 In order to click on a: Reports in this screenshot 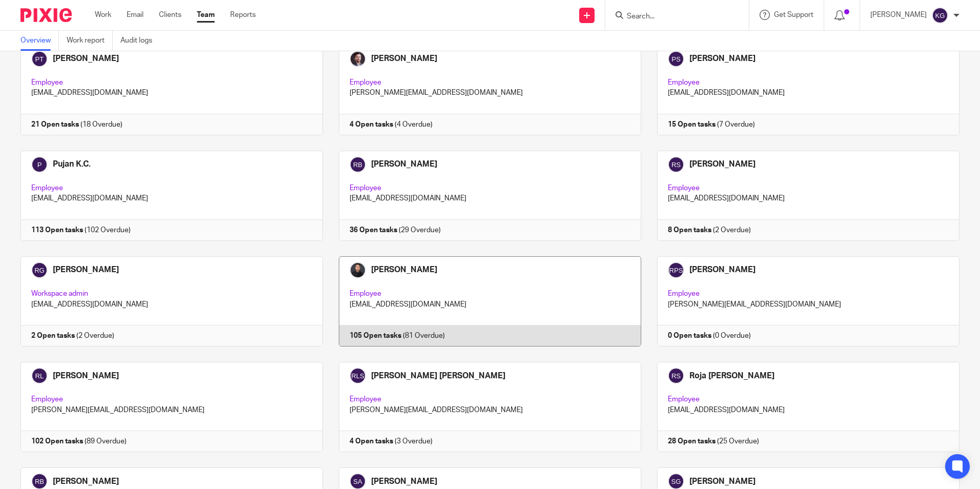, I will do `click(243, 15)`.